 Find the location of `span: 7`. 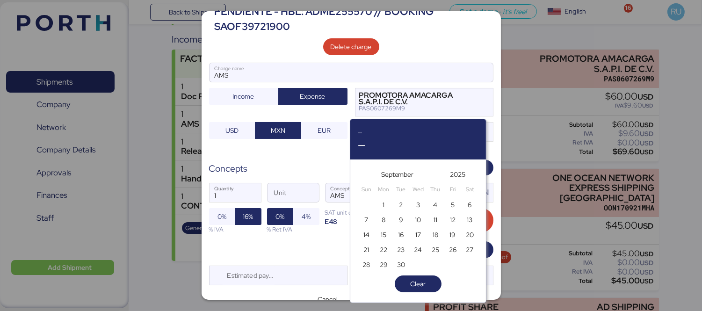

span: 7 is located at coordinates (366, 220).